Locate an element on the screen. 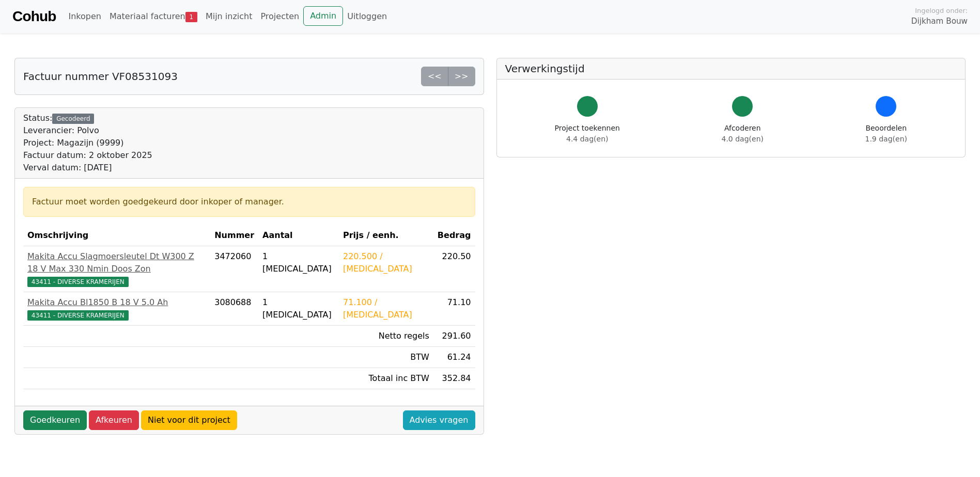  td: Totaal inc BTW is located at coordinates (386, 379).